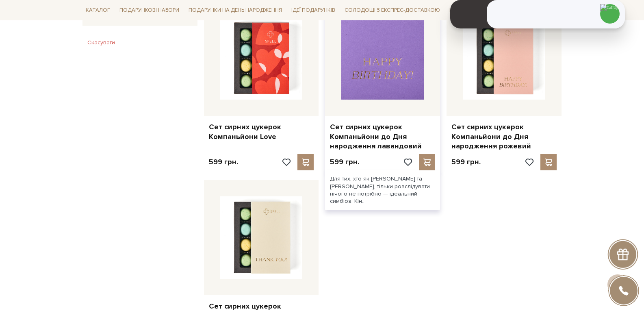  Describe the element at coordinates (101, 43) in the screenshot. I see `button: Скасувати` at that location.